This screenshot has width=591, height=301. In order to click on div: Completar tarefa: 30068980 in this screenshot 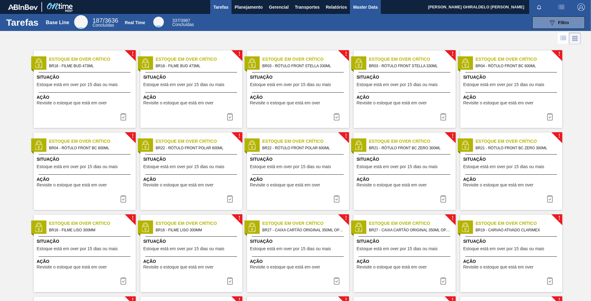, I will do `click(337, 117)`.